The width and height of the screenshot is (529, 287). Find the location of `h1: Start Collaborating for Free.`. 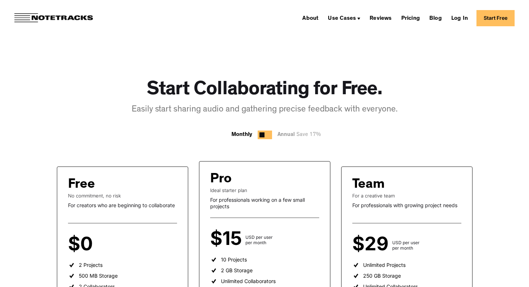

h1: Start Collaborating for Free. is located at coordinates (265, 91).